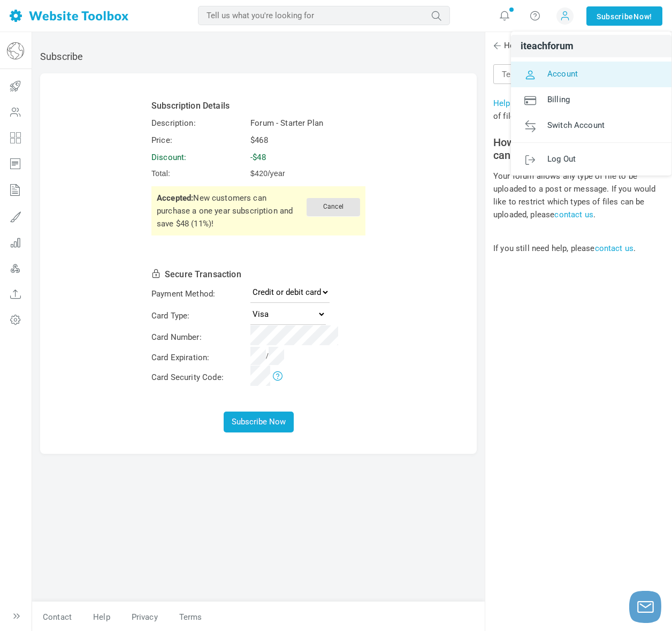 The width and height of the screenshot is (672, 631). I want to click on div: Subscription Details, so click(258, 106).